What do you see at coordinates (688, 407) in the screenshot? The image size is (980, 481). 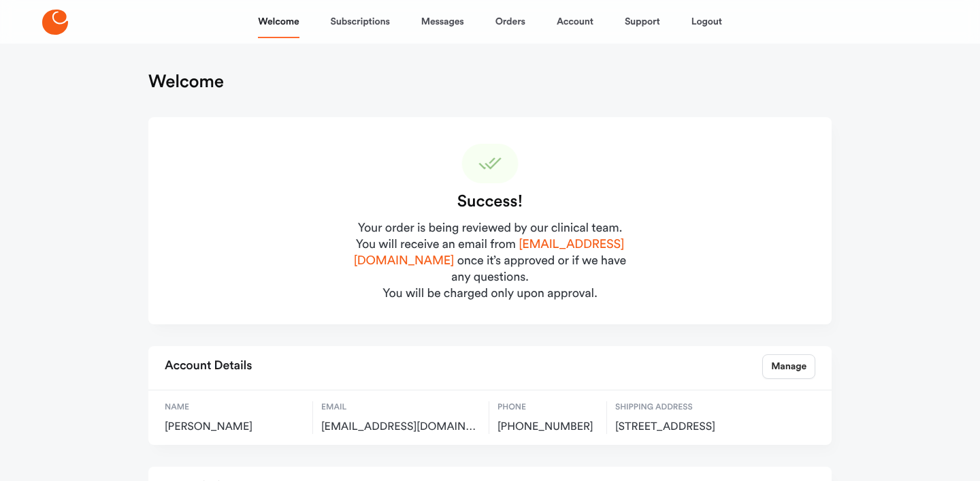 I see `span: Shipping Address` at bounding box center [688, 407].